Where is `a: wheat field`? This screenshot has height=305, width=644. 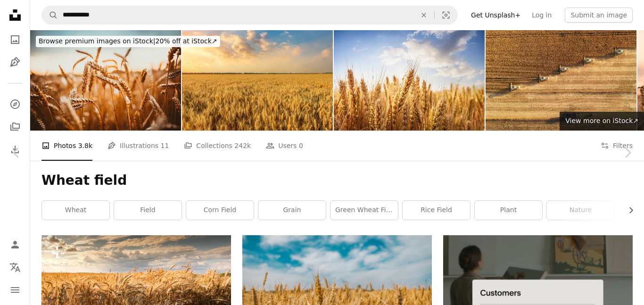
a: wheat field is located at coordinates (337, 289).